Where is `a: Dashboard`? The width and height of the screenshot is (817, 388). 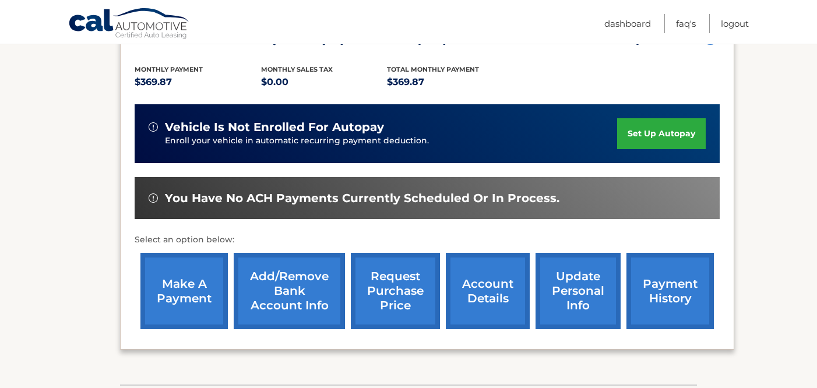 a: Dashboard is located at coordinates (628, 23).